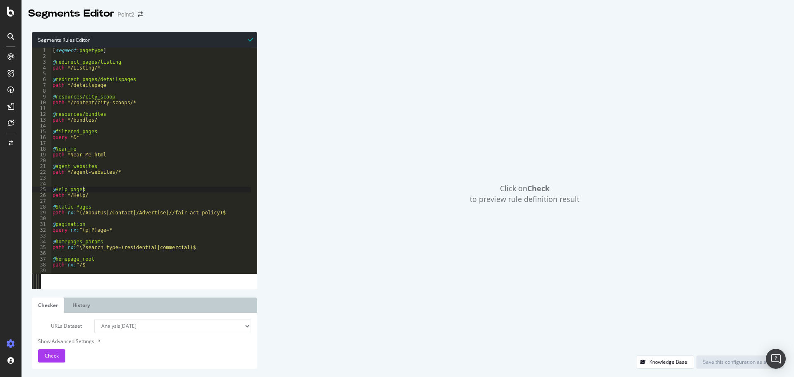 The image size is (794, 377). Describe the element at coordinates (52, 355) in the screenshot. I see `span: Check` at that location.